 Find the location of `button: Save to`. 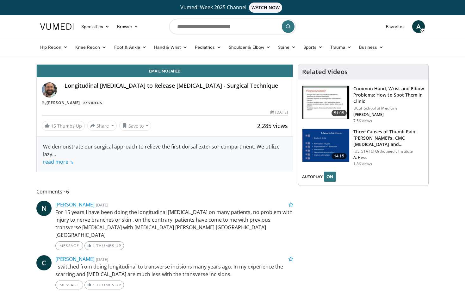

button: Save to is located at coordinates (135, 126).